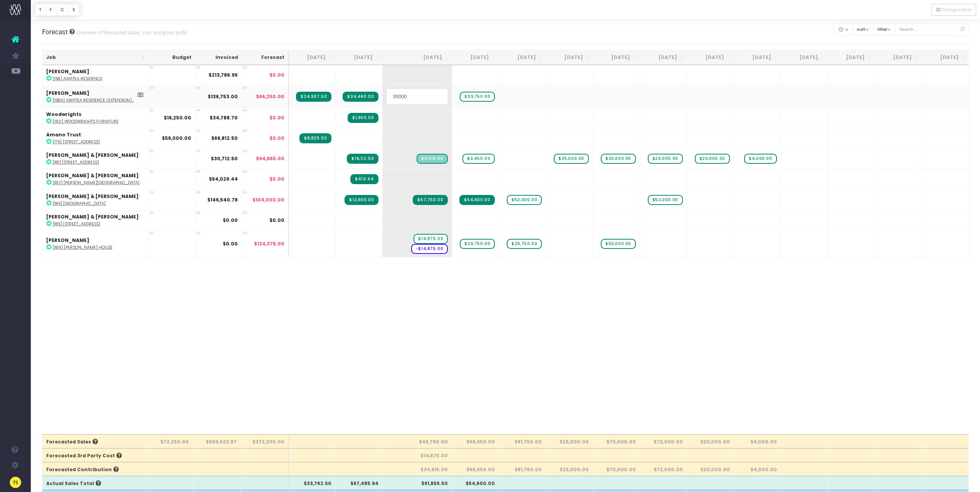 This screenshot has width=980, height=492. I want to click on th: Forecasted Contribution, so click(94, 468).